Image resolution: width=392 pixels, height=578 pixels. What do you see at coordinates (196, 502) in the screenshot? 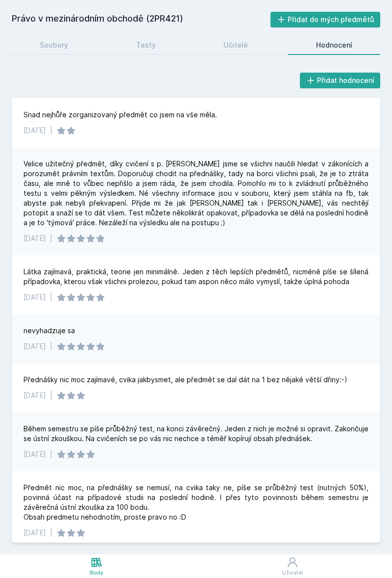
I see `div: Předmět nic moc, na přednášky se nemusí, na cvika taky ne, píše se průběžný test (nutných 50%), p...` at bounding box center [196, 502].